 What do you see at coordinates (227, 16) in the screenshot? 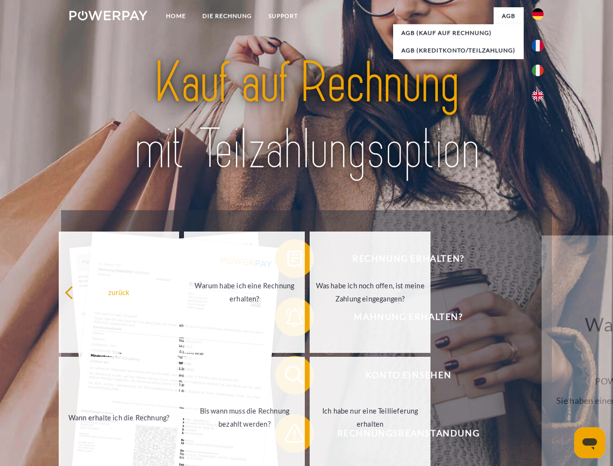
I see `a: DIE RECHNUNG` at bounding box center [227, 16].